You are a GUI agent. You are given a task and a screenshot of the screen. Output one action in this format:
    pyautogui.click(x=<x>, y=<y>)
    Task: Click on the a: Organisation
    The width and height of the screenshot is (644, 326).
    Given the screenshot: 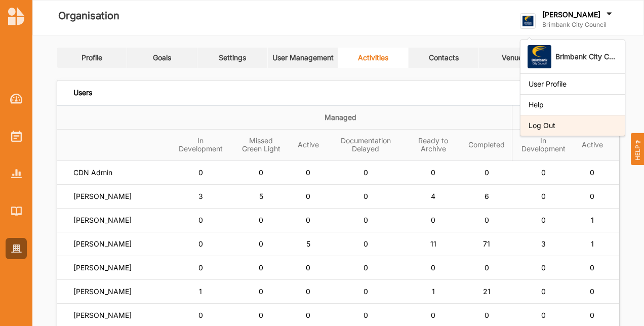 What is the action you would take?
    pyautogui.click(x=17, y=249)
    